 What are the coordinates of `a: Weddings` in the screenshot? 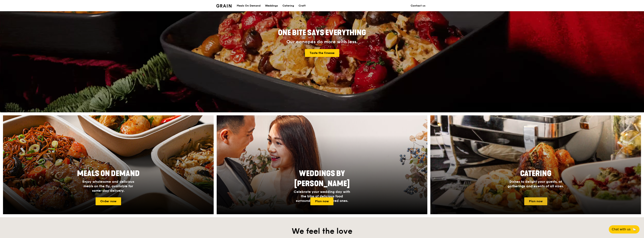 It's located at (272, 6).